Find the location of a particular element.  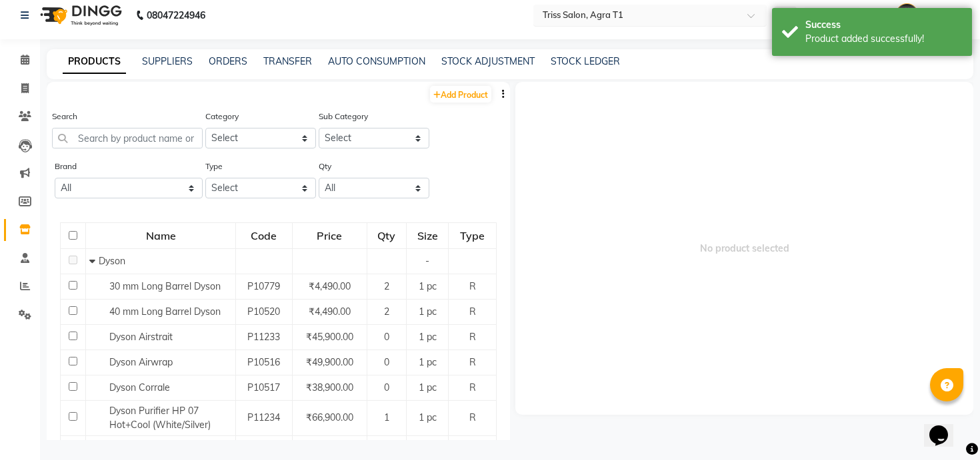

label: Qty is located at coordinates (325, 166).